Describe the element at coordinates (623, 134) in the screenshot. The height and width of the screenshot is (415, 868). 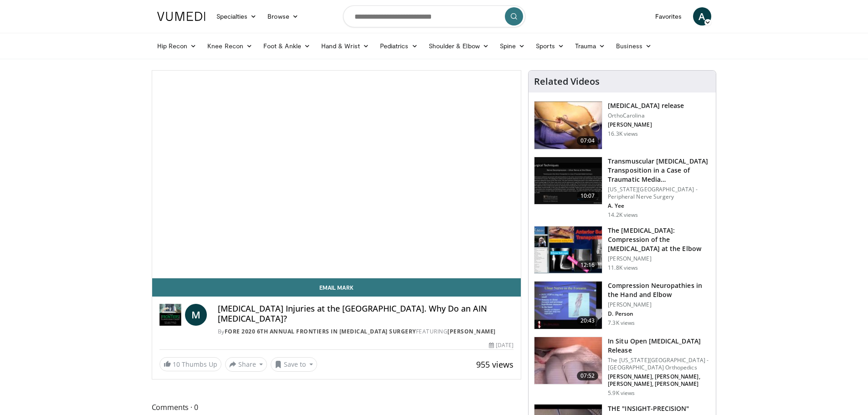
I see `p: 16.3K views` at that location.